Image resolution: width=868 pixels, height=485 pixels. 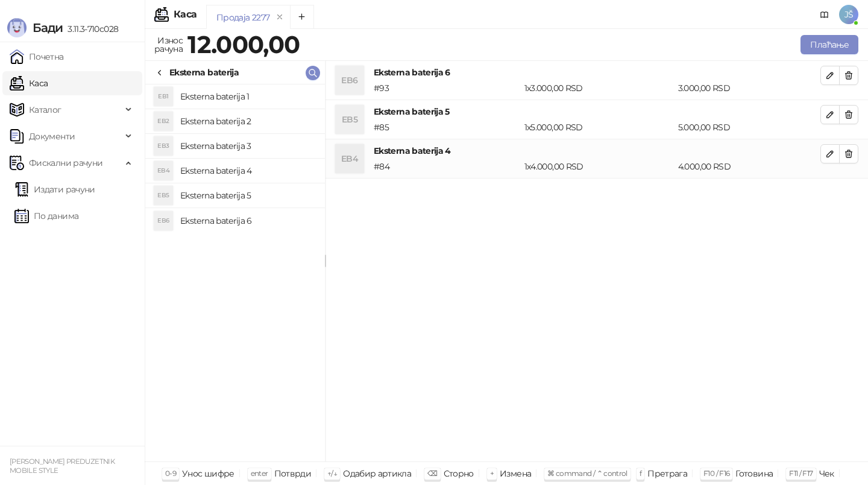 I want to click on span: F11 / F17, so click(x=800, y=472).